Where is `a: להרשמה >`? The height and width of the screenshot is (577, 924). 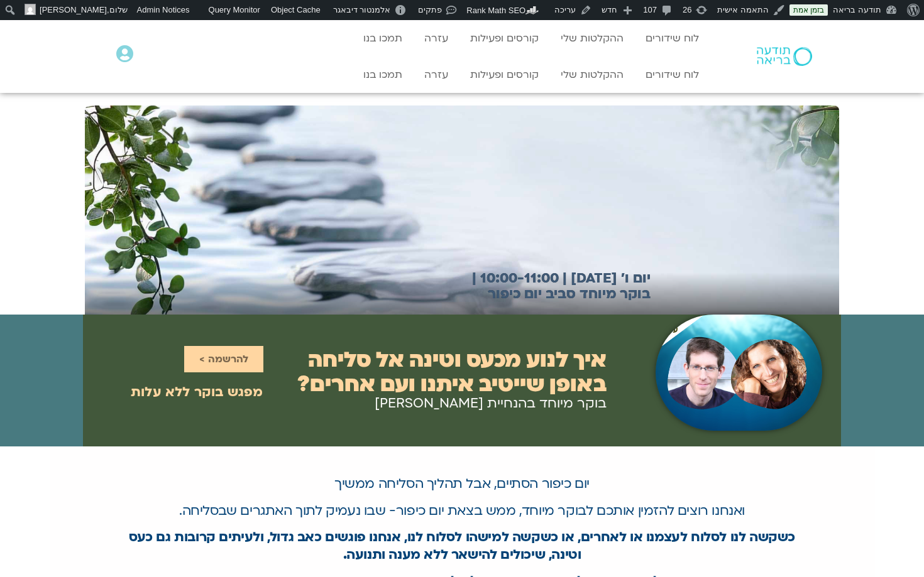 a: להרשמה > is located at coordinates (224, 359).